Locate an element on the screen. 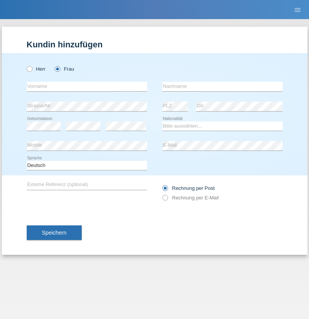  input: Rechnung per Post is located at coordinates (164, 190).